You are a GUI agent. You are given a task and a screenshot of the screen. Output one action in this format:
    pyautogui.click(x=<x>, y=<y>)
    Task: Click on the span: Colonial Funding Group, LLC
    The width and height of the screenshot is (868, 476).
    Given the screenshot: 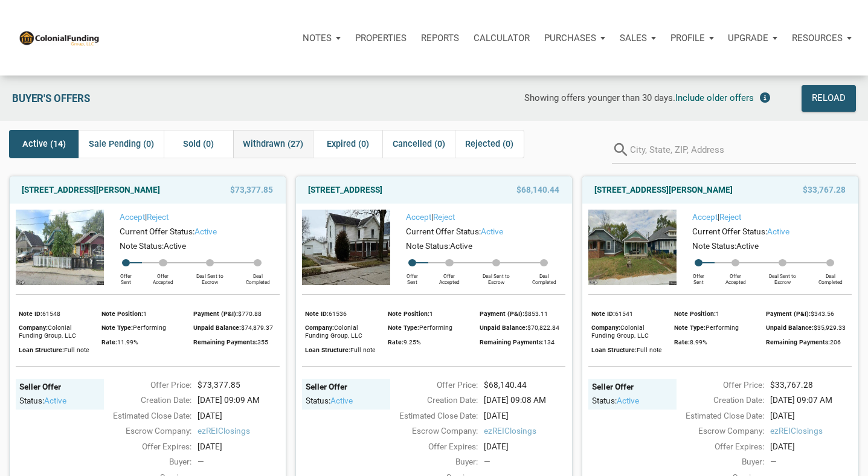 What is the action you would take?
    pyautogui.click(x=47, y=332)
    